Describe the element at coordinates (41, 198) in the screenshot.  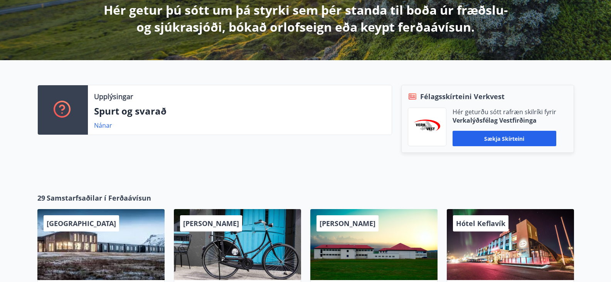
I see `span: 29` at that location.